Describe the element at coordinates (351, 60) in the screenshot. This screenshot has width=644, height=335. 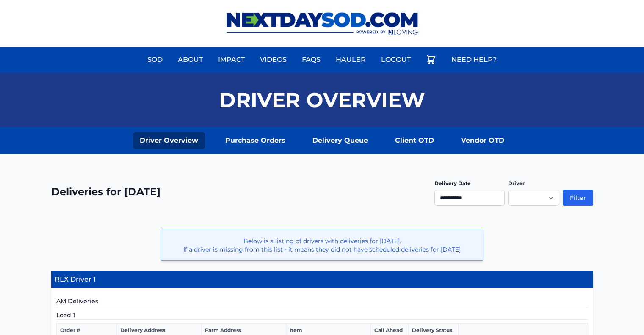
I see `a: Hauler` at that location.